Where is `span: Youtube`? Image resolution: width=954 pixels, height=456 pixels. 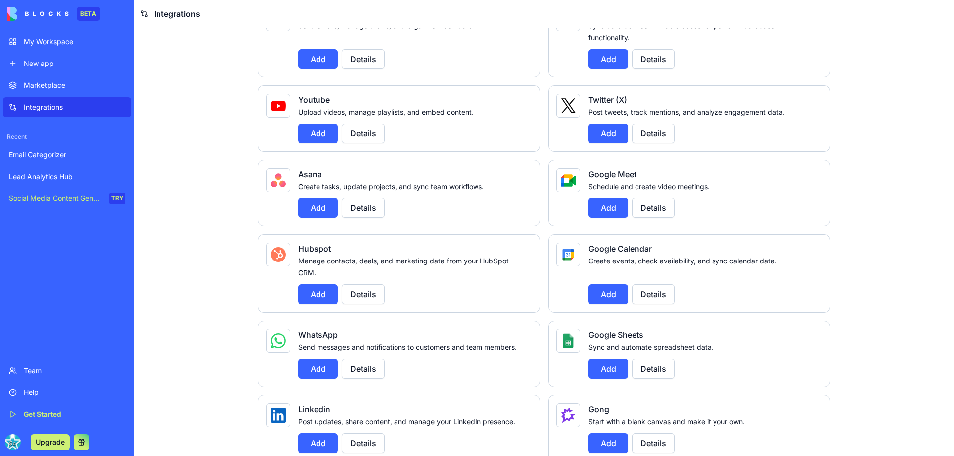 span: Youtube is located at coordinates (314, 100).